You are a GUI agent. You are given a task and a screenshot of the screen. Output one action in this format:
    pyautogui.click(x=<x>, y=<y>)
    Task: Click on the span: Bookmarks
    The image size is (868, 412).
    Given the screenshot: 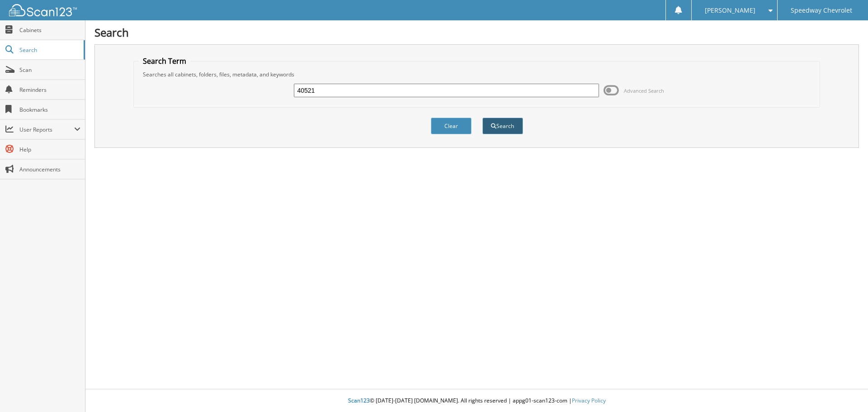 What is the action you would take?
    pyautogui.click(x=50, y=110)
    